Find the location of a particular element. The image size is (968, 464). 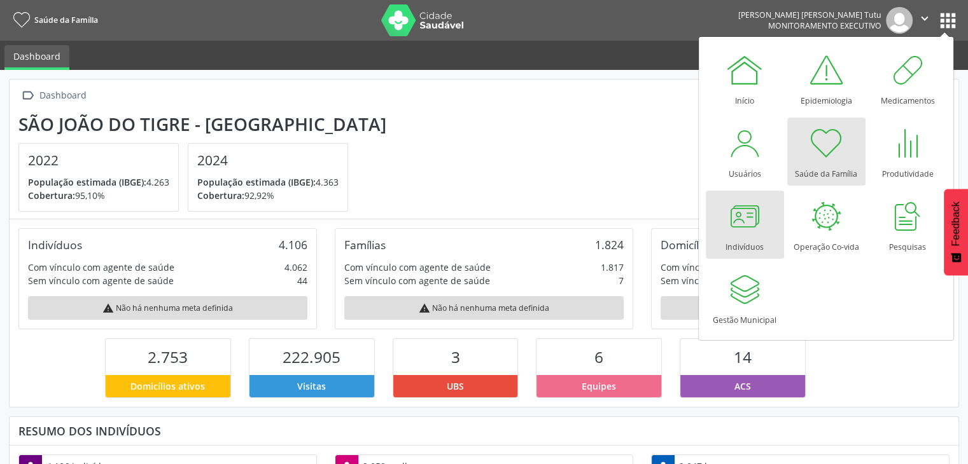

div: Domicílios is located at coordinates (687, 245).